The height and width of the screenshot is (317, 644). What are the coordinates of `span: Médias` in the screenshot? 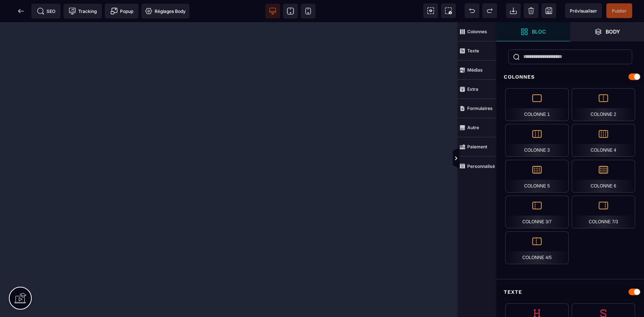 It's located at (477, 70).